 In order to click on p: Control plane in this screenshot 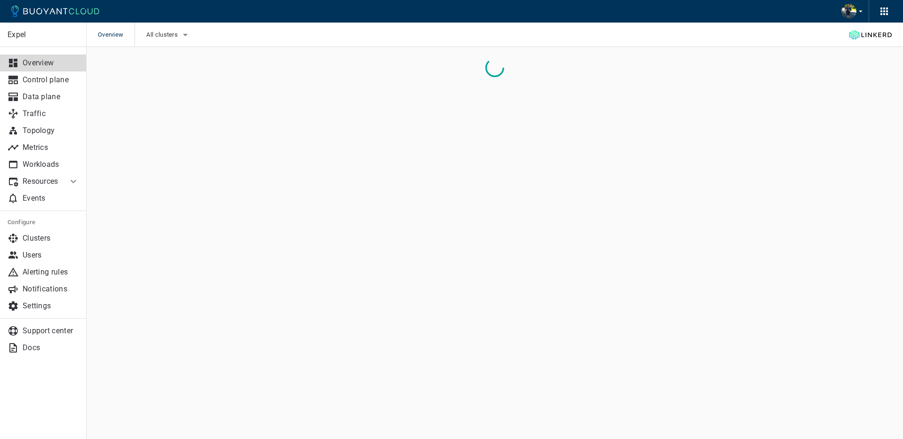, I will do `click(51, 80)`.